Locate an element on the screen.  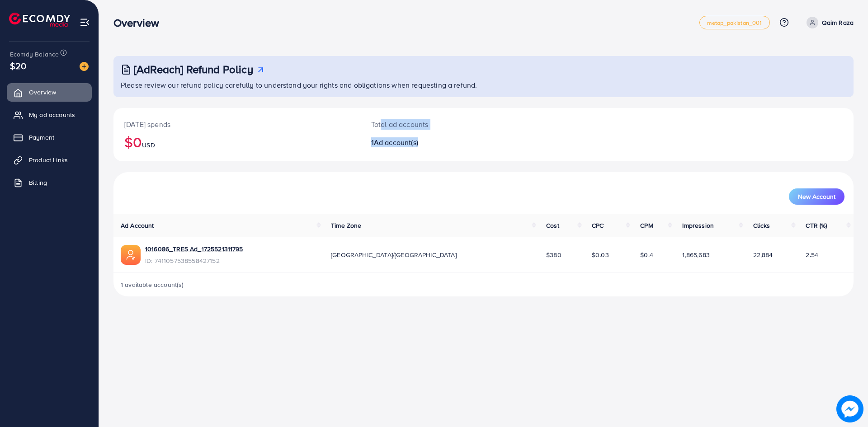
span: $0.03 is located at coordinates (600, 255).